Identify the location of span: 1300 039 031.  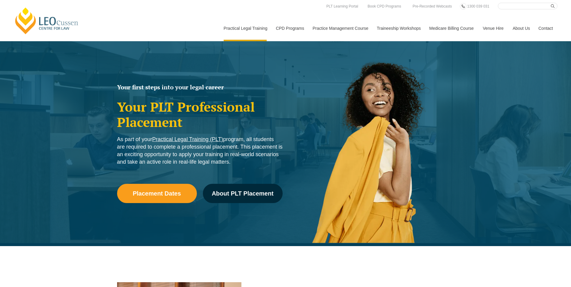
(478, 6).